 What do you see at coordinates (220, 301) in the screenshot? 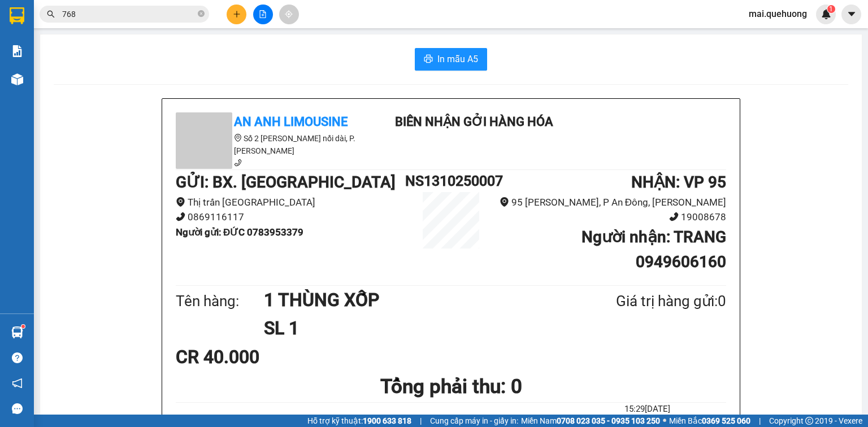
I see `div: Tên hàng:` at bounding box center [220, 301].